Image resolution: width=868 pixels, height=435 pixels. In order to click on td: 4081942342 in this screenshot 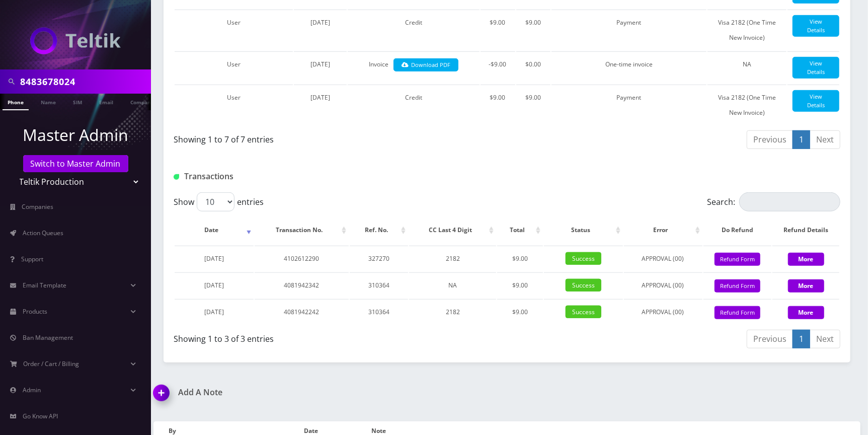, I will do `click(302, 285)`.